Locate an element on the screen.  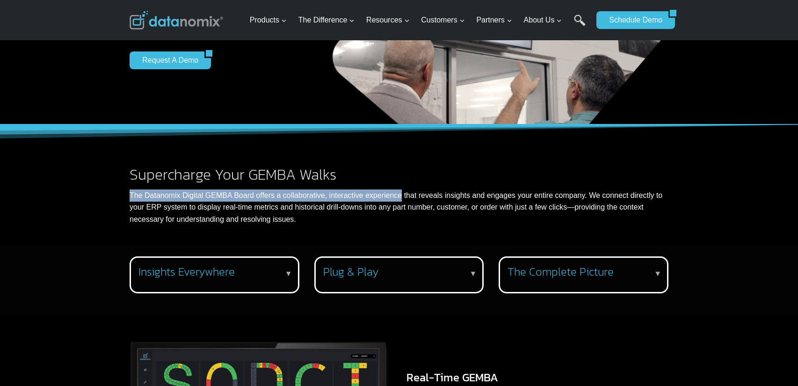
nav: Primary Navigation is located at coordinates (419, 20).